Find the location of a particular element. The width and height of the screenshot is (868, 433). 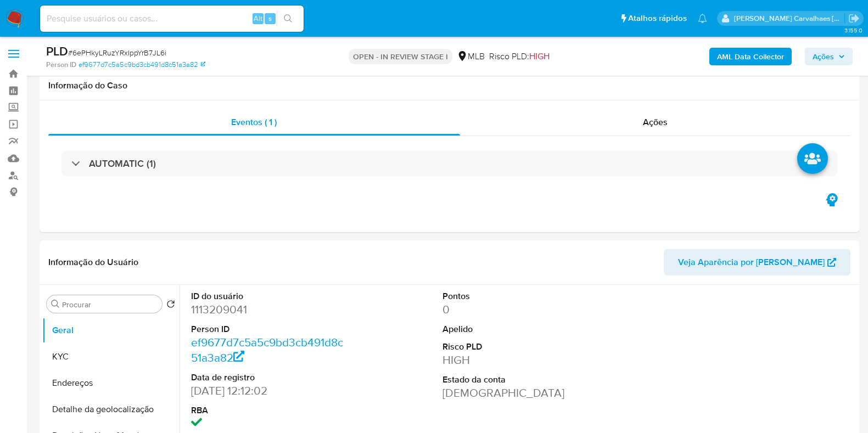

a: Sair is located at coordinates (854, 18).